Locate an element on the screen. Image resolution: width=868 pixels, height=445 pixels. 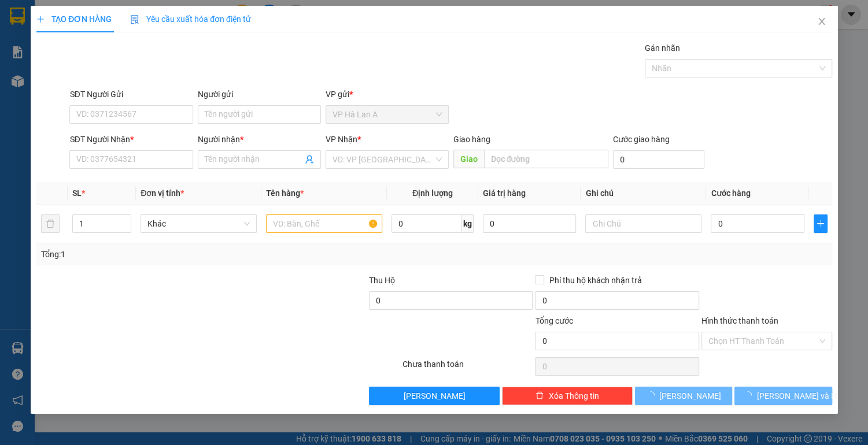
th: Ghi chú is located at coordinates (643, 193).